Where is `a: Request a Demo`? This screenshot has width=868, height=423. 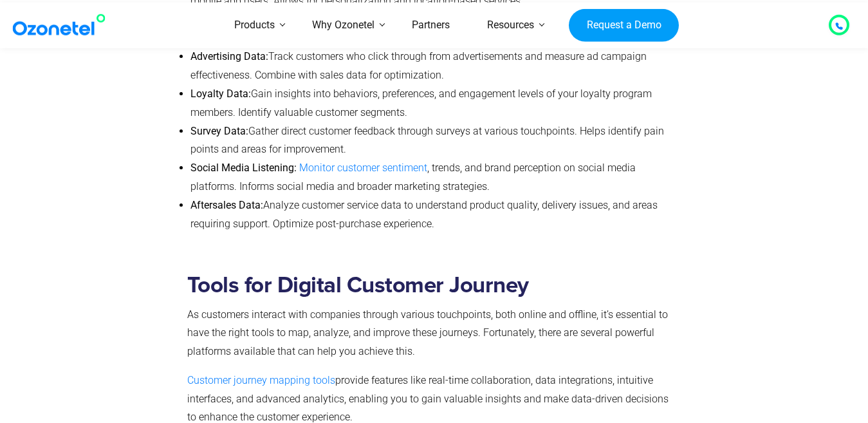 a: Request a Demo is located at coordinates (623, 25).